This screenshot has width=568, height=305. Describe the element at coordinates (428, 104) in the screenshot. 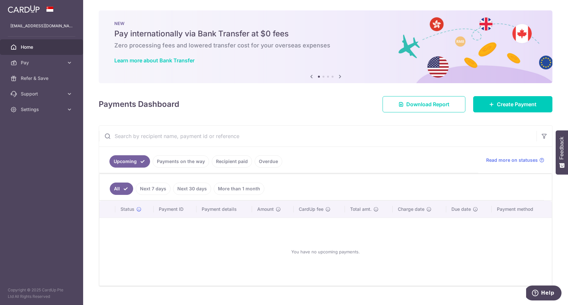

I see `span: Download Report` at that location.